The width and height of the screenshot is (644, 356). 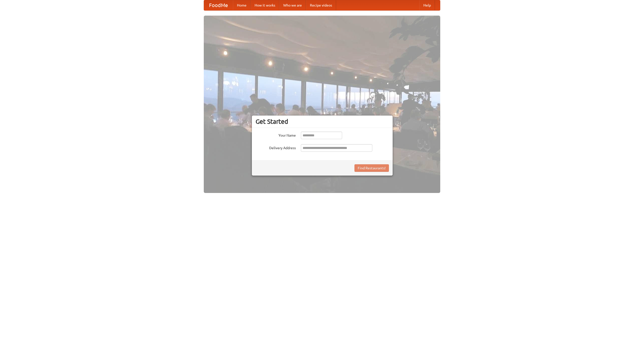 I want to click on a: How it works, so click(x=265, y=5).